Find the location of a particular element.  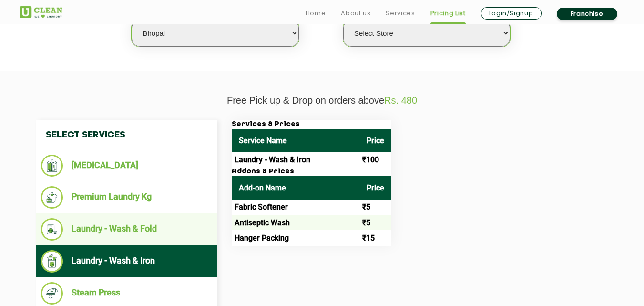

td: ₹100 is located at coordinates (375, 160).